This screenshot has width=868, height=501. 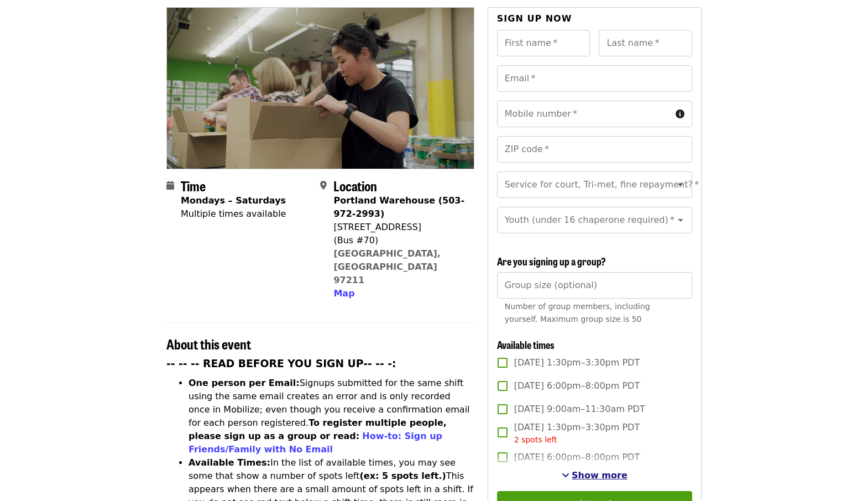 I want to click on span: Time, so click(x=193, y=185).